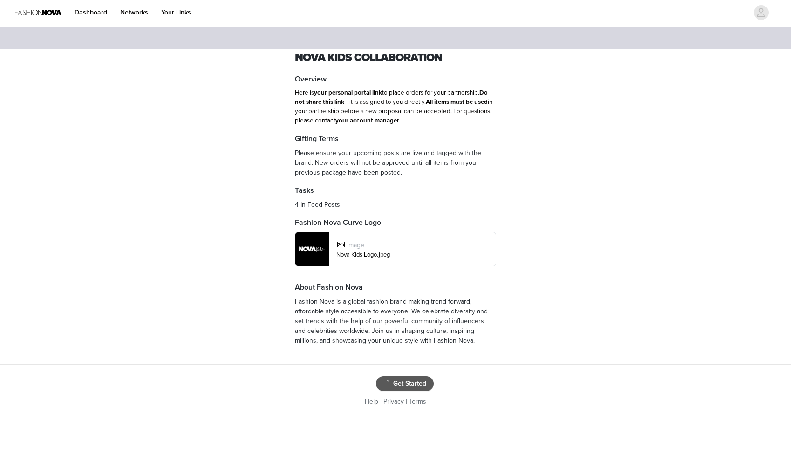  Describe the element at coordinates (394, 107) in the screenshot. I see `span: Here is to place orders for your partnership. —it is assigned to you directly. in your partnershi...` at that location.